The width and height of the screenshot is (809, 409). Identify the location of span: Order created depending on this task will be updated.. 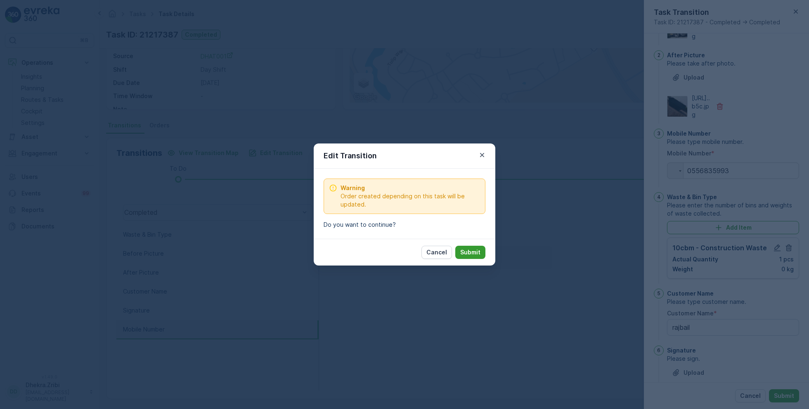
(410, 201).